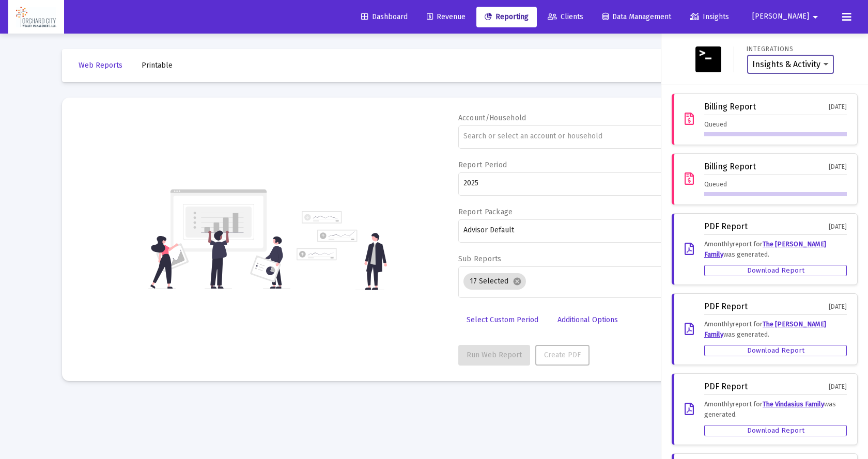 The image size is (868, 459). What do you see at coordinates (709, 17) in the screenshot?
I see `span: Insights` at bounding box center [709, 17].